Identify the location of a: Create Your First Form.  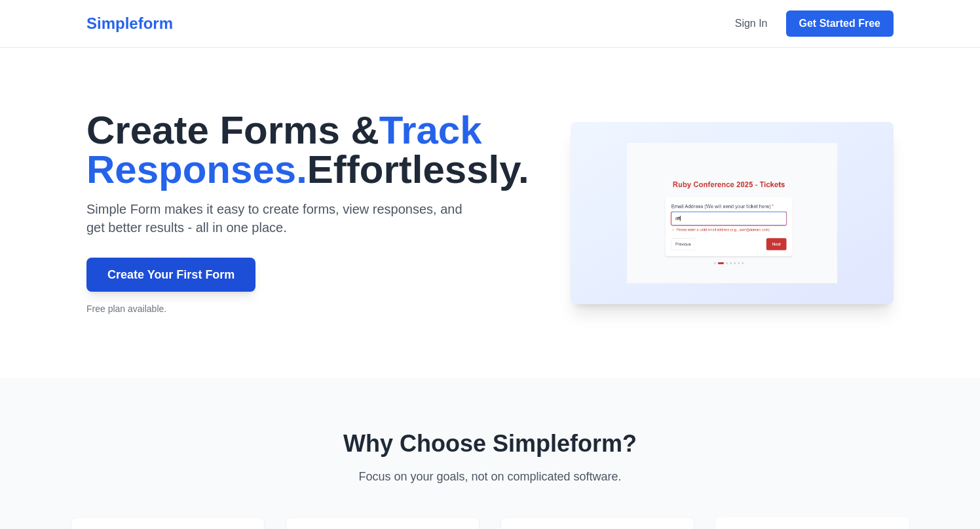
(171, 275).